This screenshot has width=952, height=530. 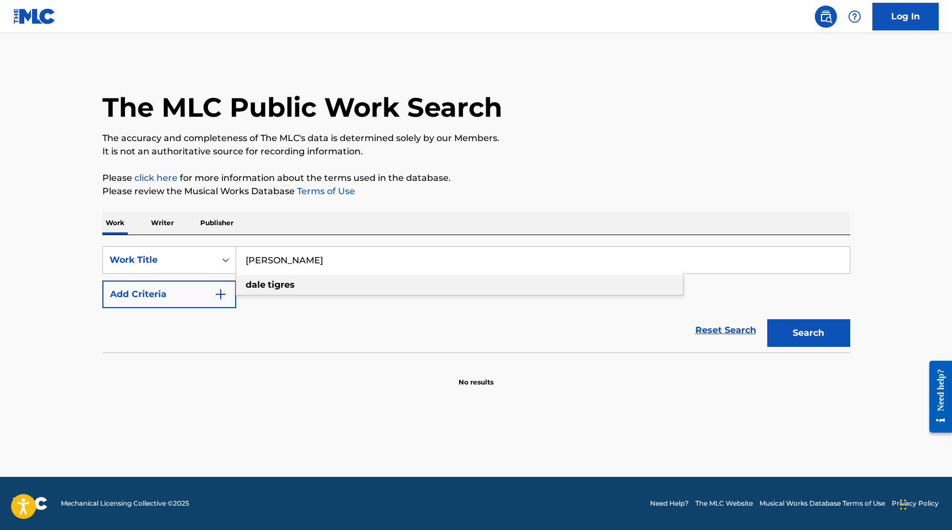 I want to click on p: It is not an authoritative source for recording information., so click(x=476, y=152).